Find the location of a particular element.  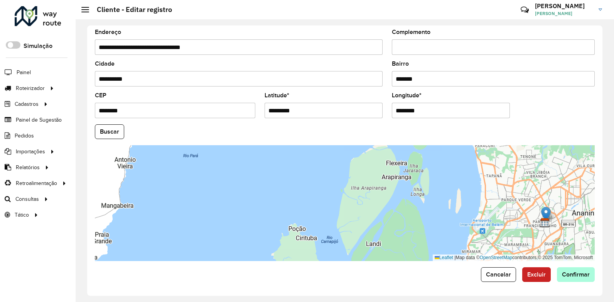

span: Cancelar is located at coordinates (498, 274).